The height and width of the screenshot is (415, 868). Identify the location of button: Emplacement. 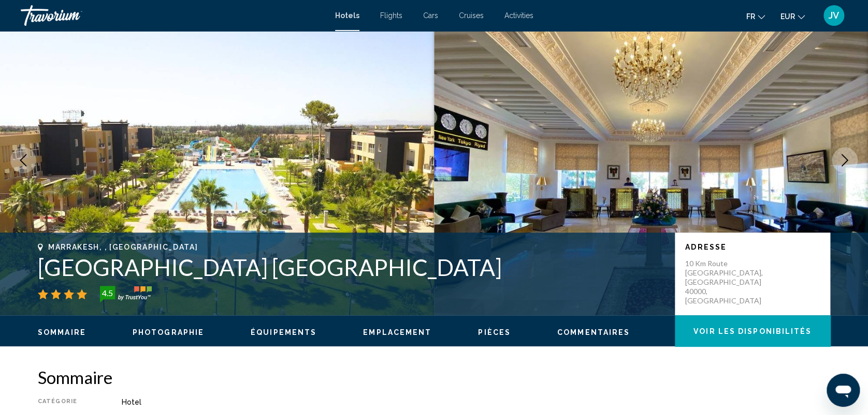
(397, 332).